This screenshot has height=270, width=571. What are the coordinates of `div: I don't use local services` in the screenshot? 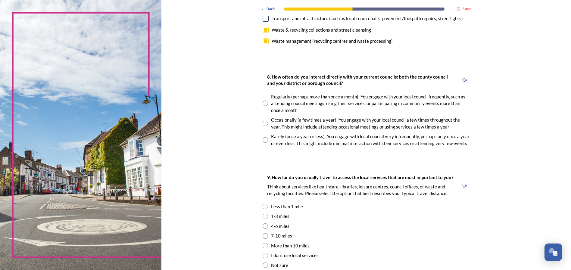 It's located at (295, 256).